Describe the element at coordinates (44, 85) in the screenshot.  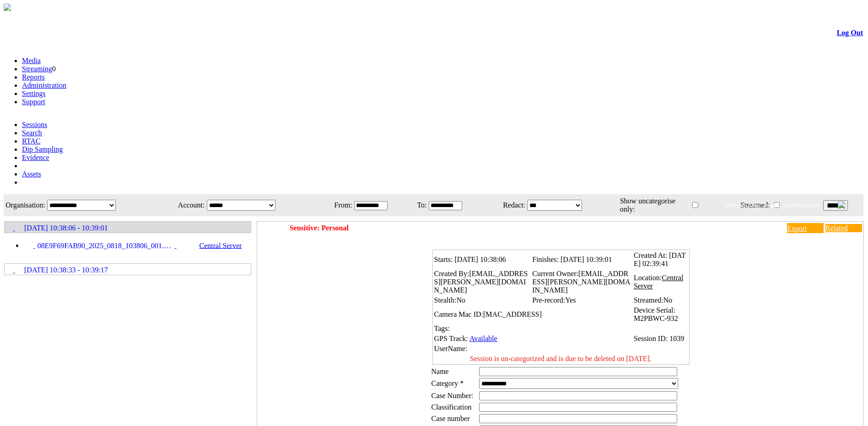
I see `a: Administration` at that location.